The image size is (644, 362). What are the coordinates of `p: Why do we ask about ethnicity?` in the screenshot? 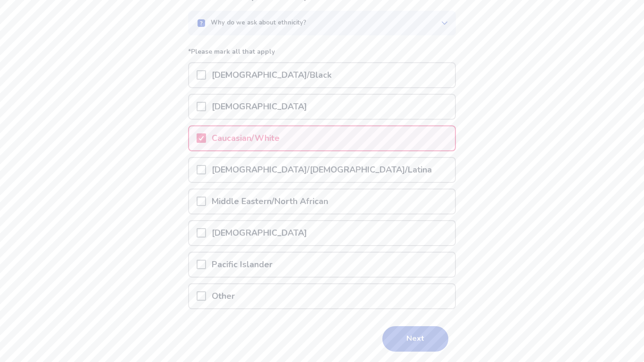 It's located at (258, 23).